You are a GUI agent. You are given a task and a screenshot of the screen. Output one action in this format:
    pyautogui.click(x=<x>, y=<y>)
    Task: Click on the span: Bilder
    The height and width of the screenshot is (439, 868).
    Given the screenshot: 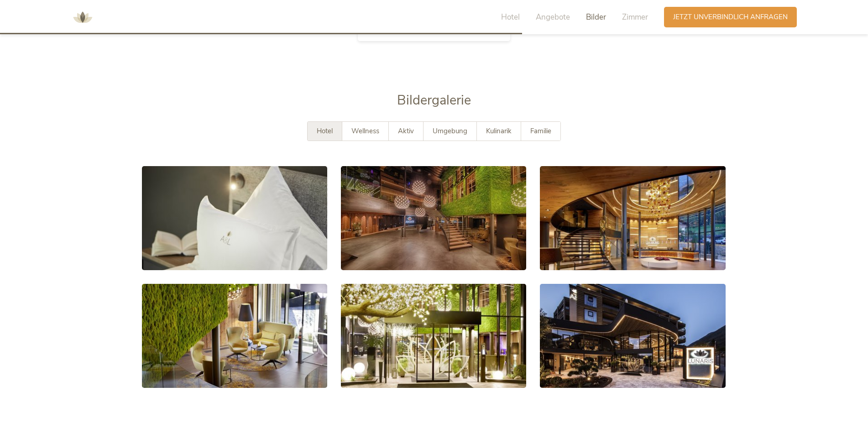 What is the action you would take?
    pyautogui.click(x=596, y=17)
    